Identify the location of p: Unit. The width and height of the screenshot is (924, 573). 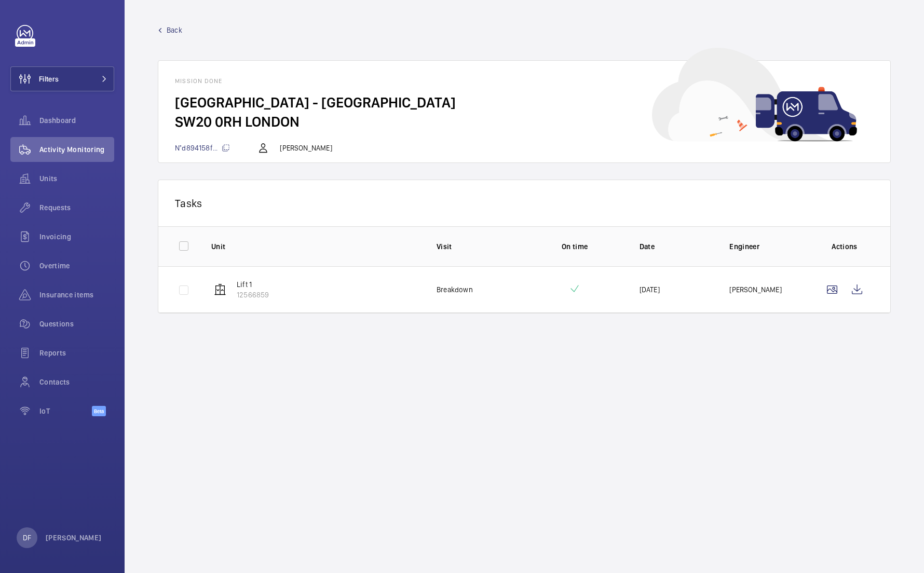
(315, 246).